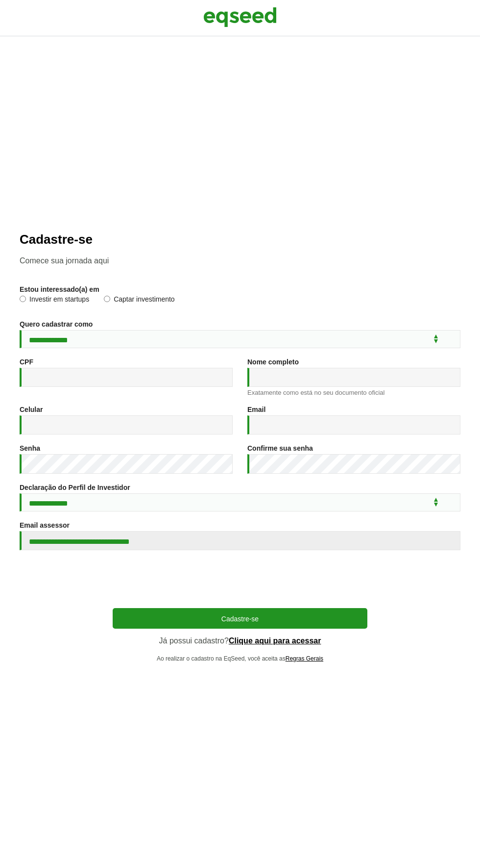 Image resolution: width=480 pixels, height=868 pixels. What do you see at coordinates (240, 640) in the screenshot?
I see `p: Já possui cadastro?` at bounding box center [240, 640].